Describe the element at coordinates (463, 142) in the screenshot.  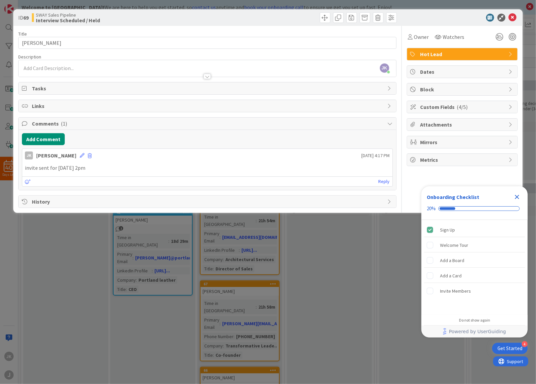
I see `span: Mirrors` at that location.